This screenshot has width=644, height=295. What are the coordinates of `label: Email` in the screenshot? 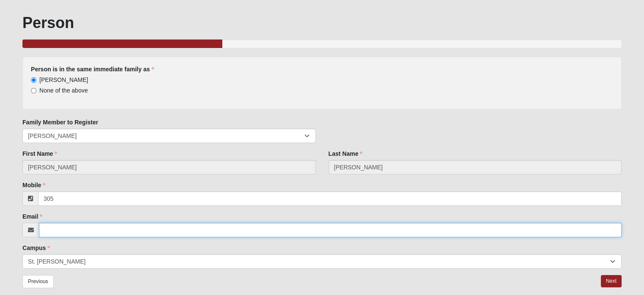 It's located at (32, 216).